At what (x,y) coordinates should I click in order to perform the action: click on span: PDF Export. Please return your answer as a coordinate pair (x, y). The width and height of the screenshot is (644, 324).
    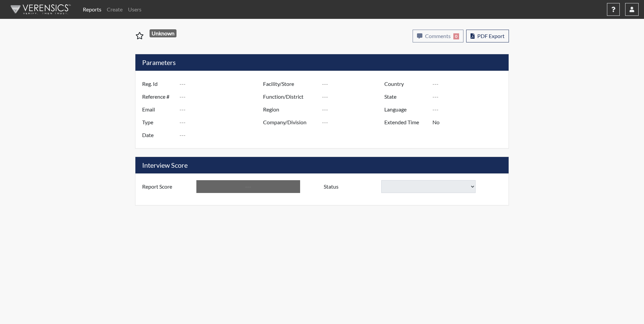
    Looking at the image, I should click on (491, 36).